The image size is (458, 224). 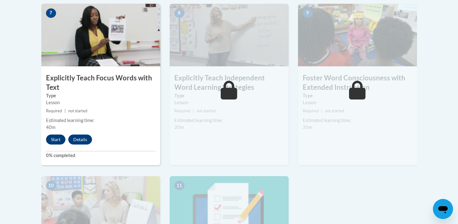 I want to click on button: Start, so click(x=56, y=140).